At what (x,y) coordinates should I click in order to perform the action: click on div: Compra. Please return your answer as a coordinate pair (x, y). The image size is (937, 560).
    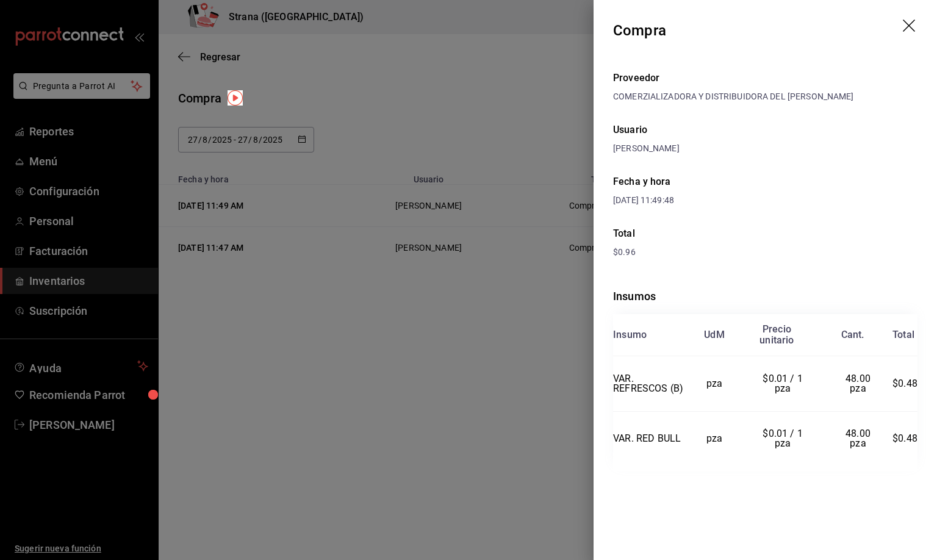
    Looking at the image, I should click on (639, 30).